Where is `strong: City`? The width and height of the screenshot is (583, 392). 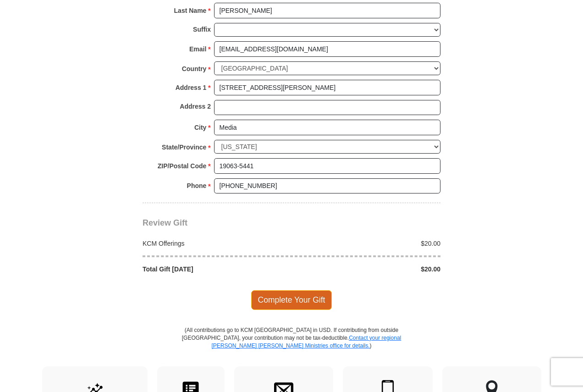
strong: City is located at coordinates (200, 127).